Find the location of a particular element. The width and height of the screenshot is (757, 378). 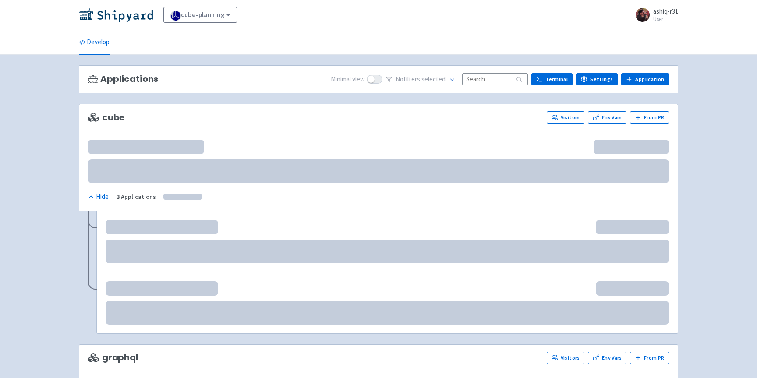

h3: Applications is located at coordinates (123, 79).